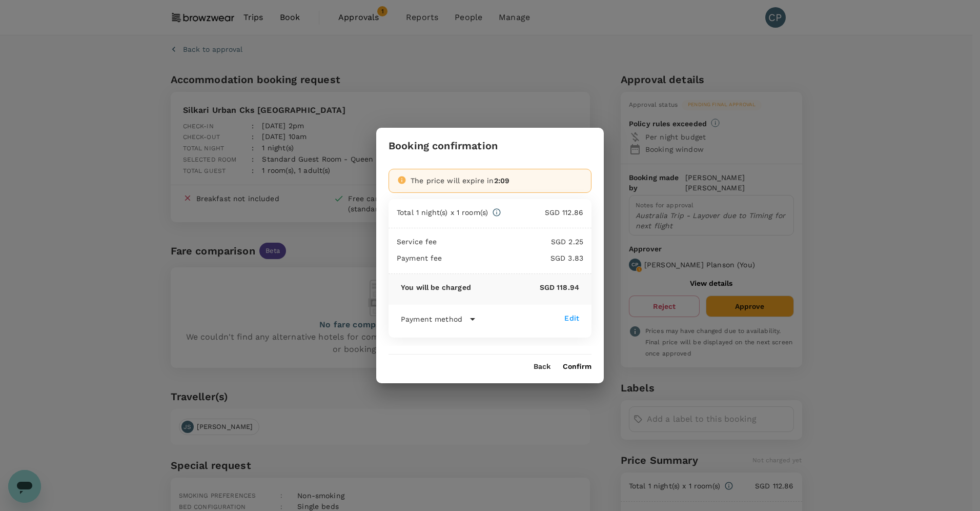 Image resolution: width=980 pixels, height=511 pixels. Describe the element at coordinates (502, 180) in the screenshot. I see `span: 2:09` at that location.